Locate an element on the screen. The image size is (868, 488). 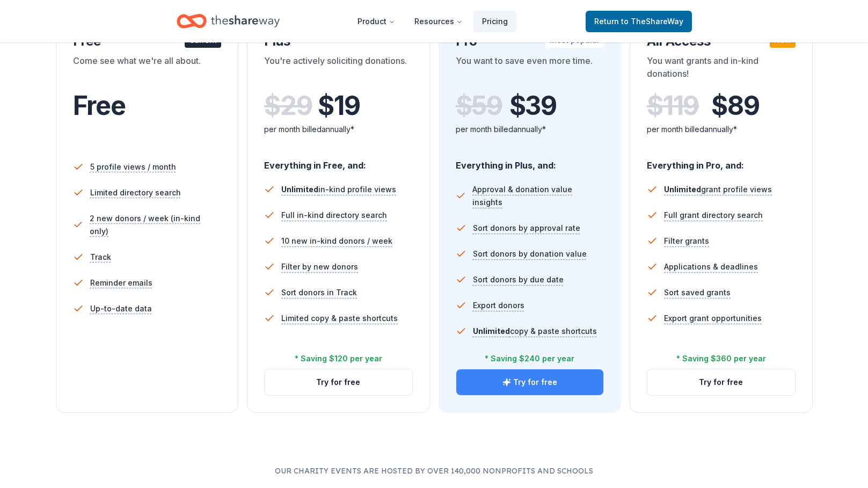
span: to TheShareWay is located at coordinates (652, 21).